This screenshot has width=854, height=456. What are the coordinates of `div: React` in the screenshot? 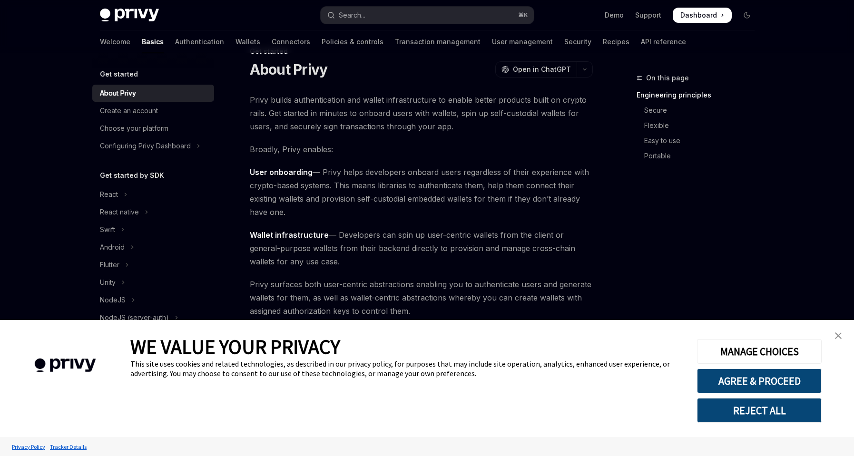 It's located at (109, 195).